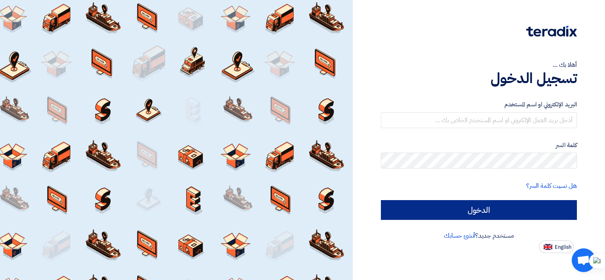 The width and height of the screenshot is (605, 280). What do you see at coordinates (478, 236) in the screenshot?
I see `div: مستخدم جديد؟` at bounding box center [478, 236].